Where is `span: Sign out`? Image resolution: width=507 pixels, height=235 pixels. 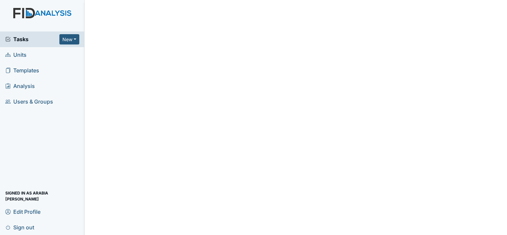
span: Sign out is located at coordinates (20, 227).